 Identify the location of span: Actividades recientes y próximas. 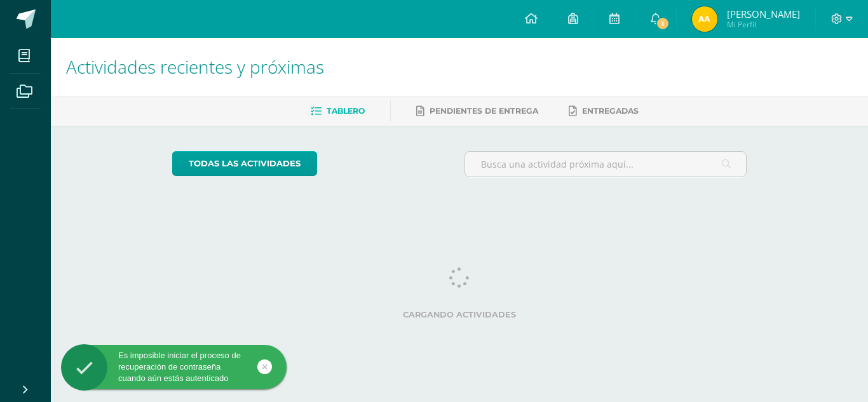
(195, 67).